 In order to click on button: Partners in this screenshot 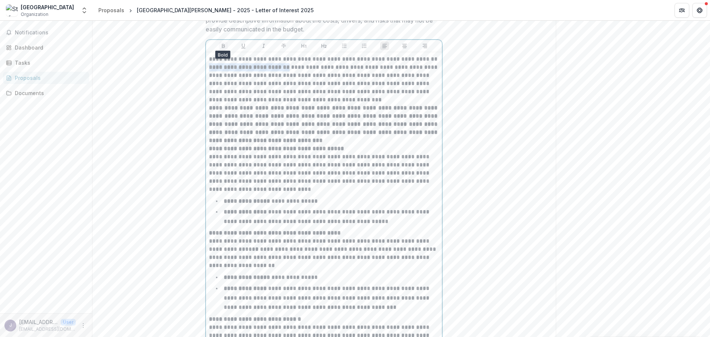, I will do `click(682, 10)`.